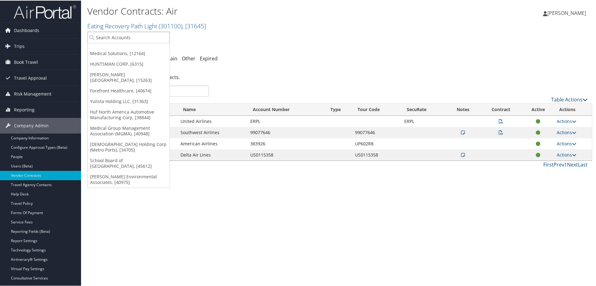 This screenshot has width=596, height=286. I want to click on a: HUNTSMAN CORP, [6315], so click(128, 64).